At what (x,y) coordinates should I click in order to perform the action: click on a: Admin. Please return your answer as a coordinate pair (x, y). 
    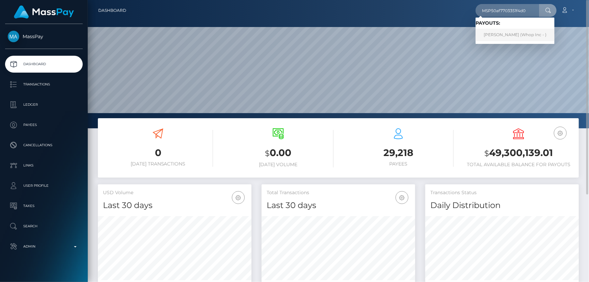
    Looking at the image, I should click on (44, 246).